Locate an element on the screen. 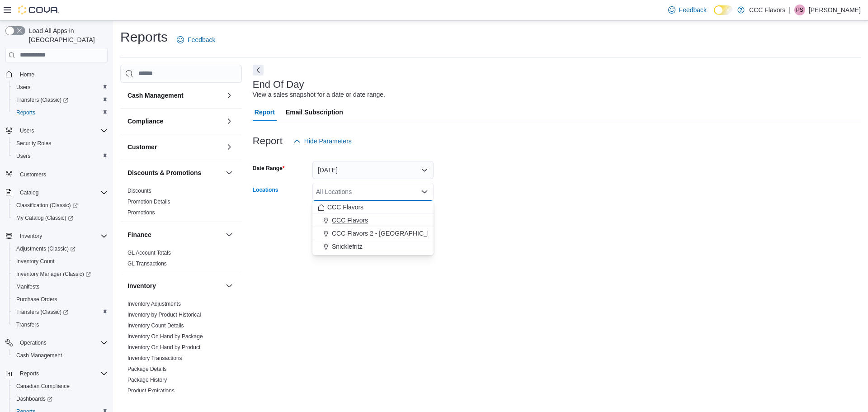 The height and width of the screenshot is (412, 868). p: CCC Flavors is located at coordinates (767, 10).